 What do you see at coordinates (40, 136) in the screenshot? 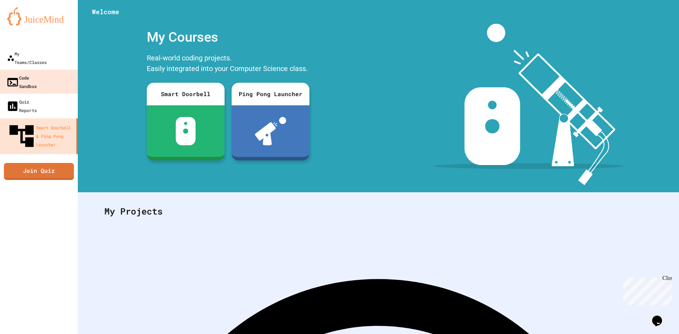
I see `div: Smart Doorbell & Ping Pong Launcher` at bounding box center [40, 136].